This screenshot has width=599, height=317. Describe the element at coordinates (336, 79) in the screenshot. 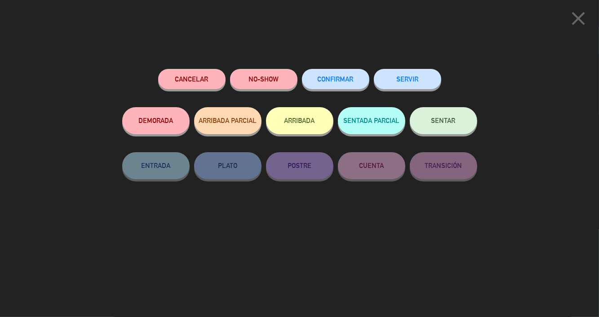

I see `button: CONFIRMAR` at that location.